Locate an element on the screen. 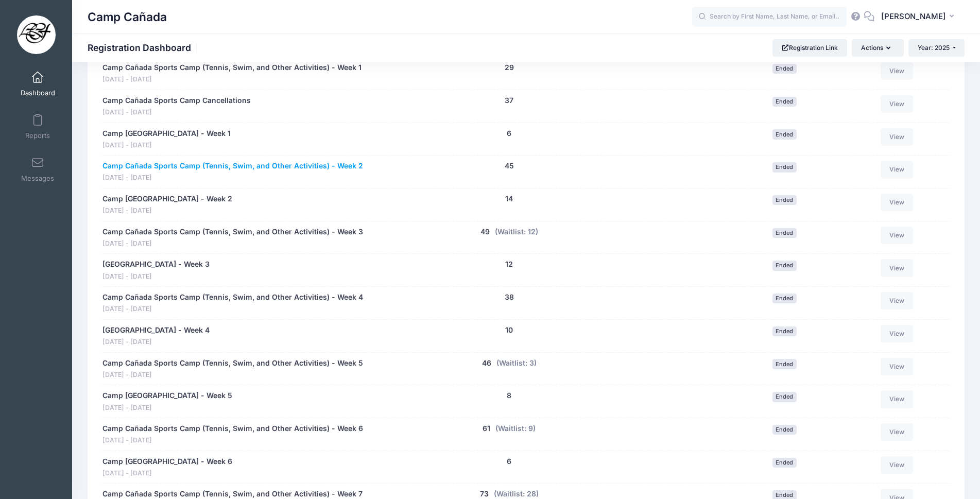 The width and height of the screenshot is (980, 499). a: Camp Cañada Sports Camp (Tennis, Swim, and Other Activities) - Week 6 is located at coordinates (233, 429).